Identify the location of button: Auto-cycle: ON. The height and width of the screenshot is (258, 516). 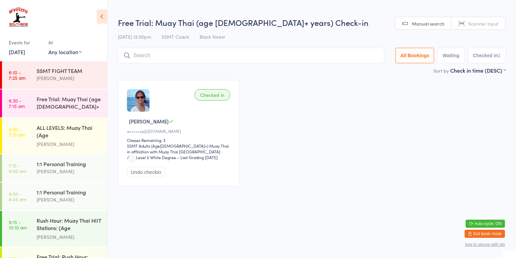
(485, 223).